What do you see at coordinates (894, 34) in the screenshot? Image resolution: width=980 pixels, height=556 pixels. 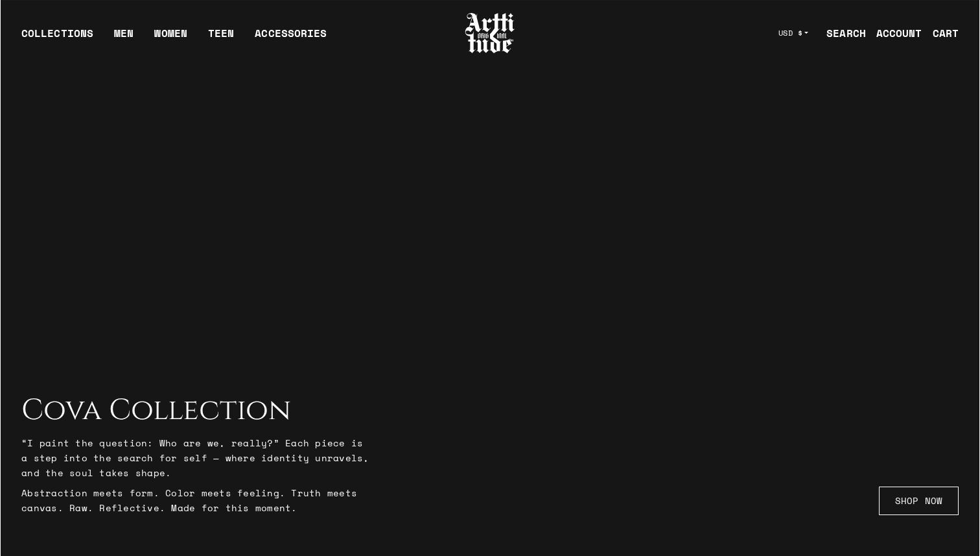 I see `a: ACCOUNT` at bounding box center [894, 34].